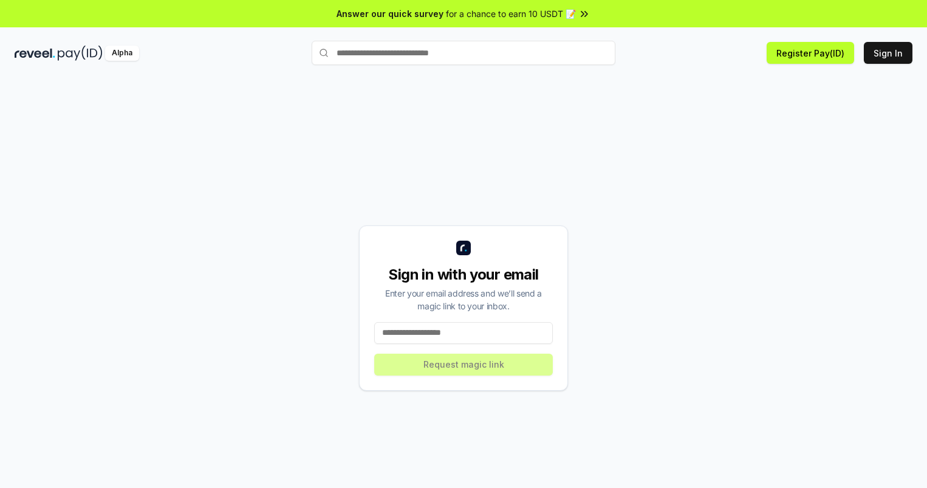 The image size is (927, 488). I want to click on img: reveel_dark, so click(35, 53).